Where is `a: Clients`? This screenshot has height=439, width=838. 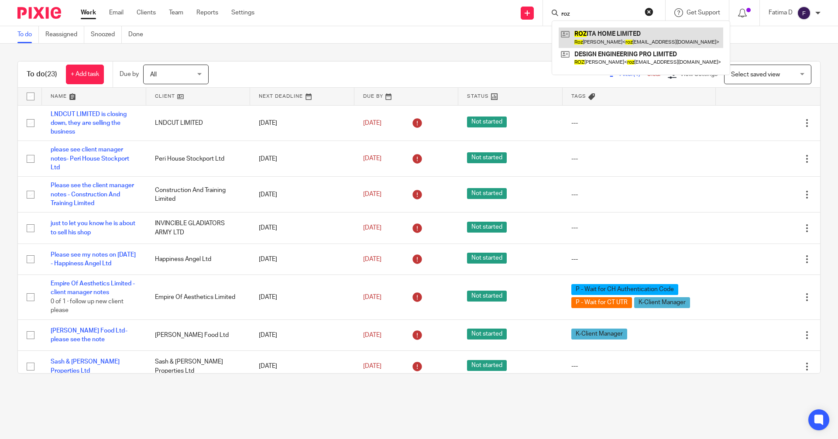 a: Clients is located at coordinates (146, 13).